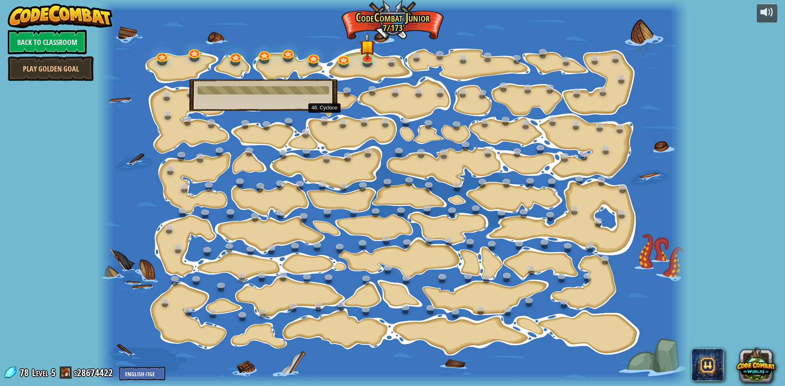  What do you see at coordinates (94, 373) in the screenshot?
I see `a: s28674422` at bounding box center [94, 373].